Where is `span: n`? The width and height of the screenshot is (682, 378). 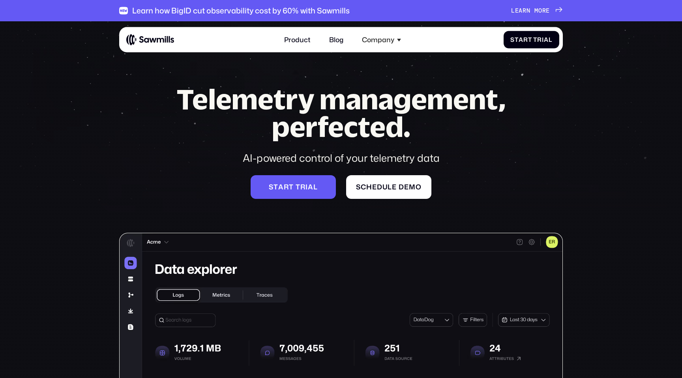
span: n is located at coordinates (528, 11).